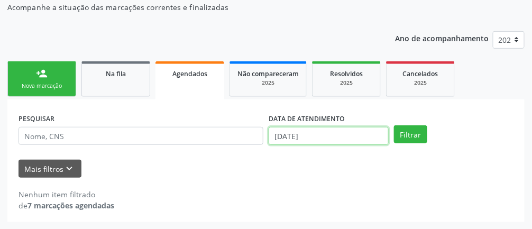 This screenshot has height=229, width=532. I want to click on div: Nova marcação, so click(42, 86).